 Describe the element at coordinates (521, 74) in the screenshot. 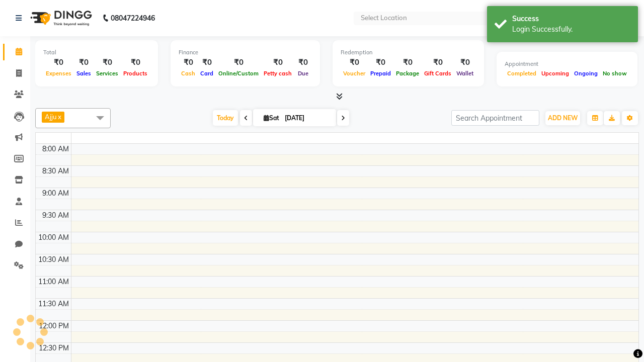

I see `span: Completed` at that location.